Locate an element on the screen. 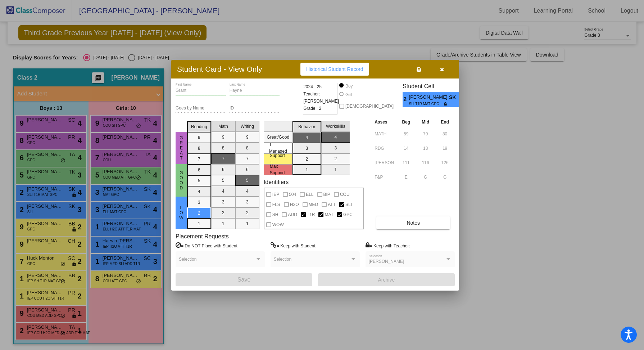  span: ELL is located at coordinates (309, 194).